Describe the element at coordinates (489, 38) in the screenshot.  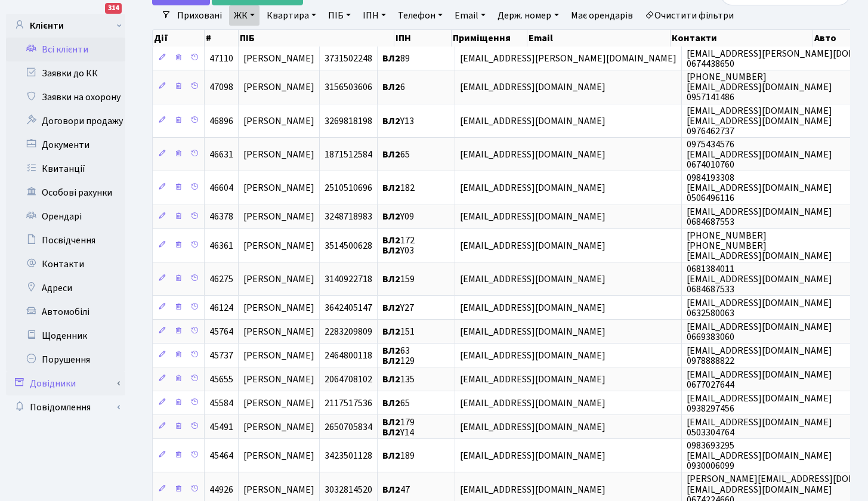
I see `th: Приміщення` at that location.